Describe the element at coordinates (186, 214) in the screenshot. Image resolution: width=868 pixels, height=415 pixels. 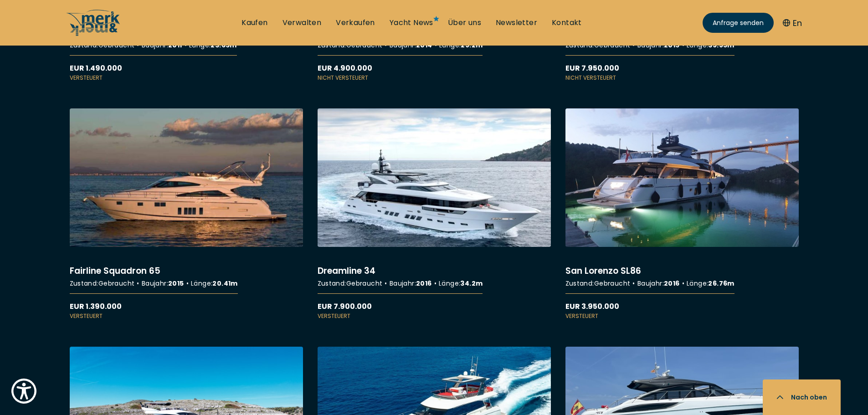
I see `a: More details aboutFairline Squadron 65` at that location.